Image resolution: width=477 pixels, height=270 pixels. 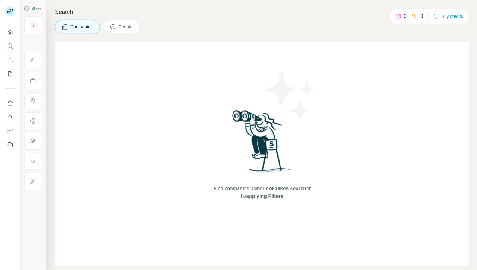 I want to click on button: Feedback, so click(x=10, y=145).